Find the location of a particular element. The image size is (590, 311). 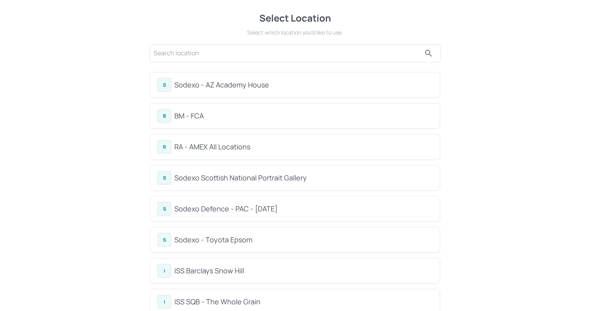

div: Sodexo Scottish National Portrait Gallery is located at coordinates (303, 178).